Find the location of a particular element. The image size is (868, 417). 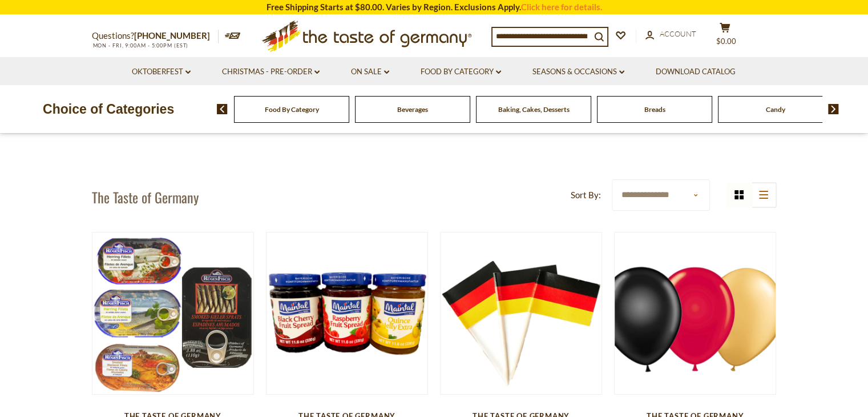

a: Account is located at coordinates (671, 34).